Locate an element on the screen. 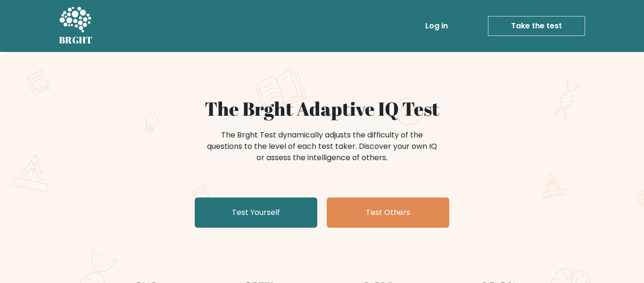 This screenshot has width=644, height=283. h5: BRGHT is located at coordinates (76, 40).